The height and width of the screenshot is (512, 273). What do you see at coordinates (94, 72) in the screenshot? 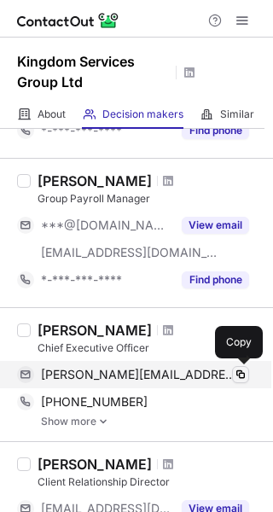
I see `h1: Kingdom Services Group Ltd` at bounding box center [94, 72].